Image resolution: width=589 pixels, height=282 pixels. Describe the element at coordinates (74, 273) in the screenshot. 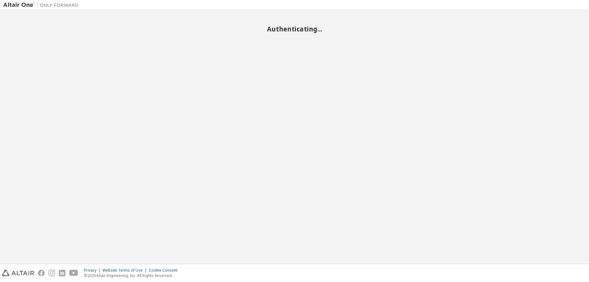

I see `img: youtube.svg` at that location.